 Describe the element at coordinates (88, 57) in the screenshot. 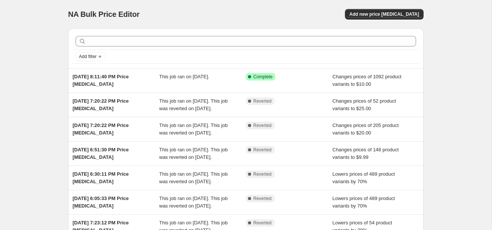

I see `span: Add filter` at that location.